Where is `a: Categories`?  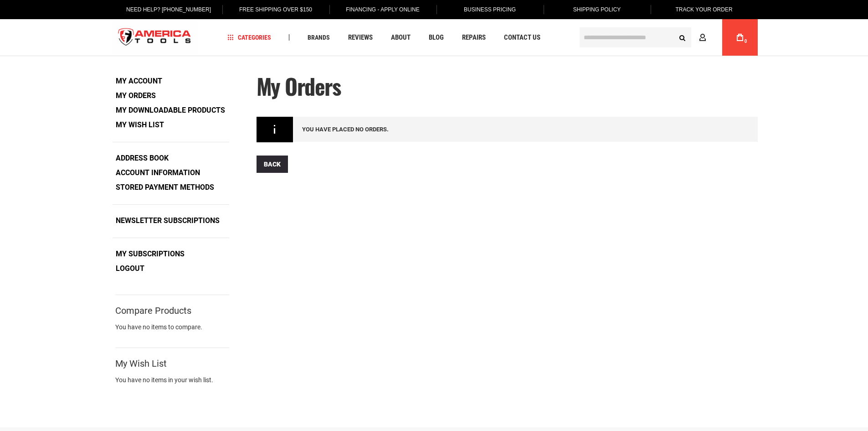 a: Categories is located at coordinates (249, 37).